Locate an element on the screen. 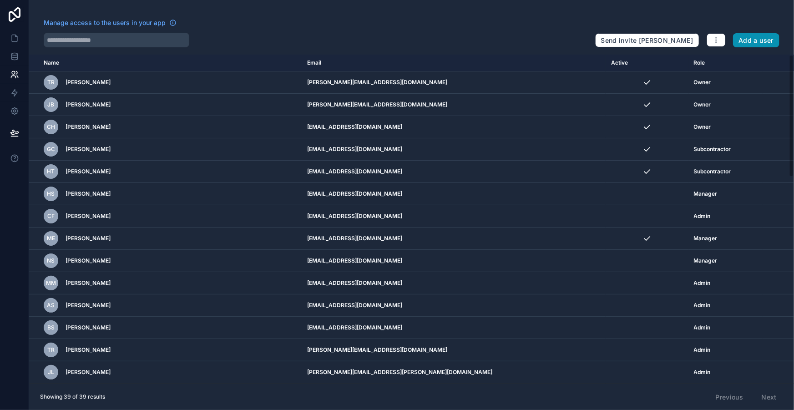 Image resolution: width=794 pixels, height=410 pixels. th: Active is located at coordinates (647, 63).